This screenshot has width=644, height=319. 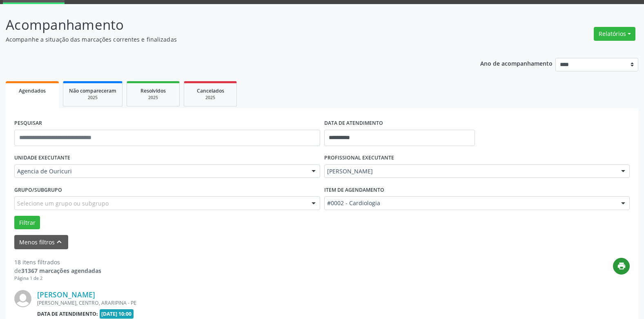 I want to click on button: Menos filtroskeyboard_arrow_up, so click(x=41, y=242).